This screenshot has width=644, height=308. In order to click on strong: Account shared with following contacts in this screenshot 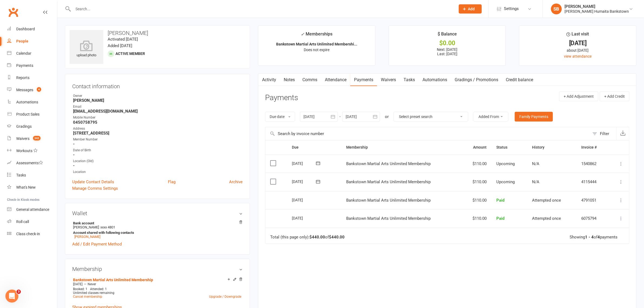, I will do `click(156, 232)`.